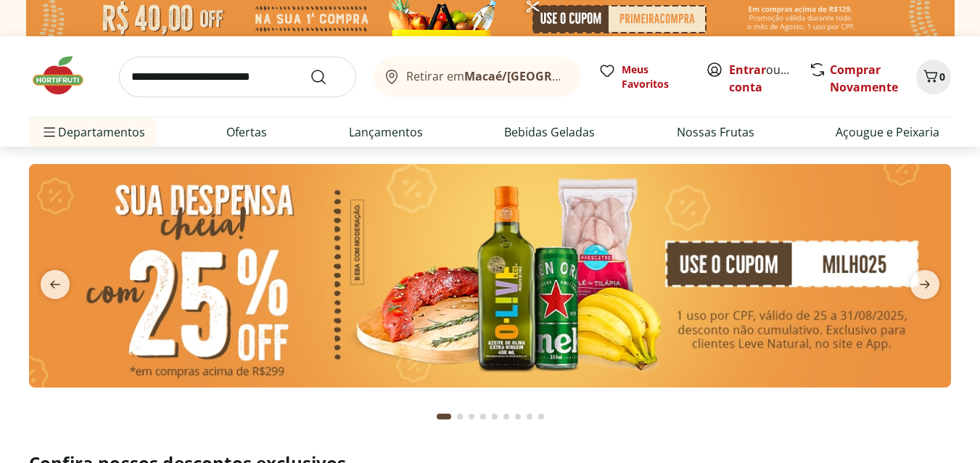  What do you see at coordinates (495, 417) in the screenshot?
I see `button: Go to page 5 from fs-carousel` at bounding box center [495, 417].